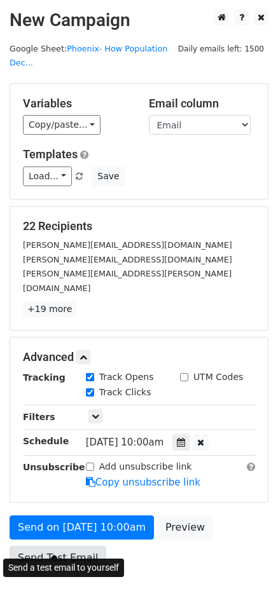 This screenshot has width=278, height=598. I want to click on a: Preview, so click(185, 528).